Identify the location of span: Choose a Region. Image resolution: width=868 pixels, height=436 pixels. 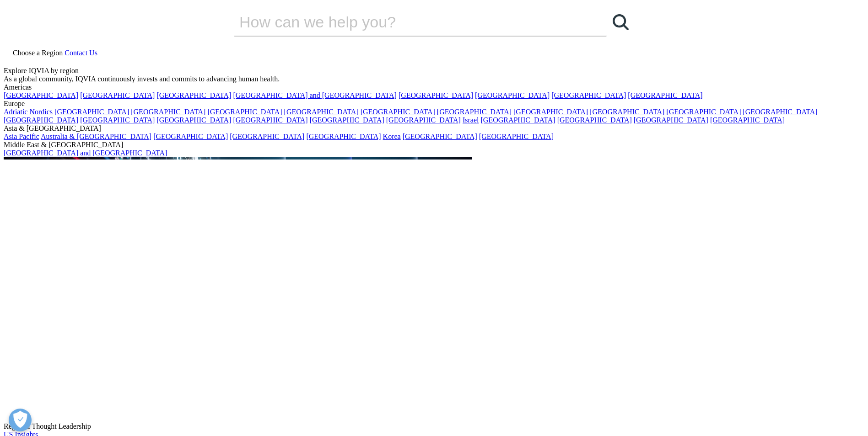
(38, 53).